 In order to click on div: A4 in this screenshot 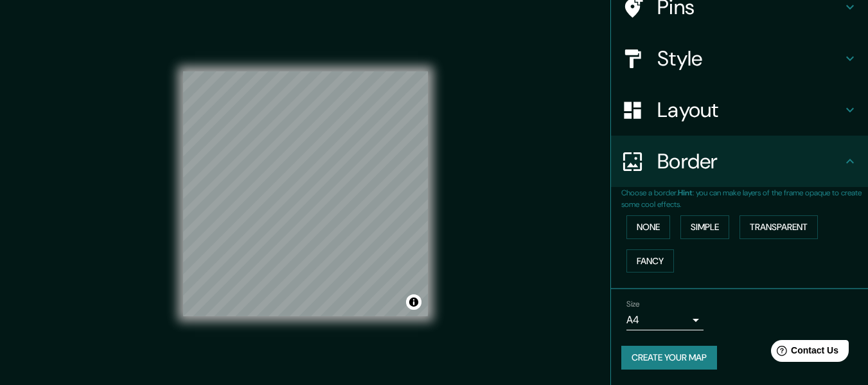, I will do `click(665, 320)`.